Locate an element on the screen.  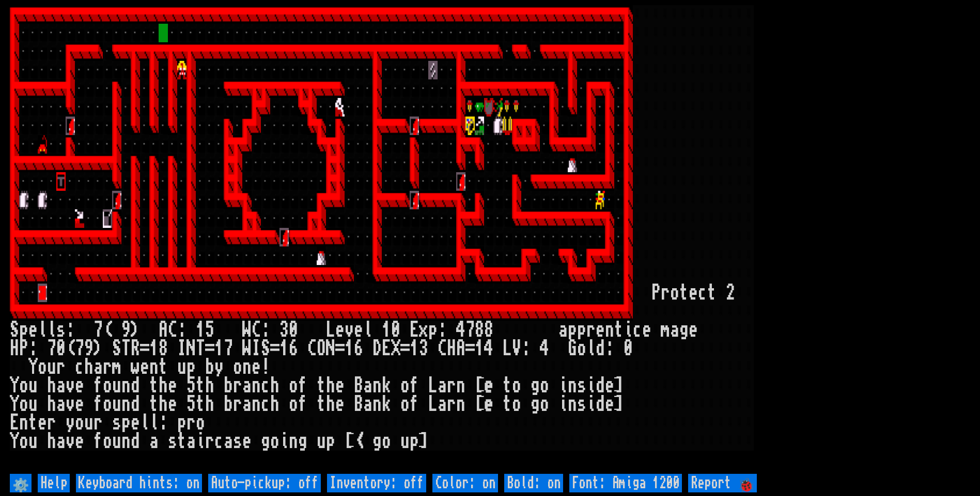
div: T is located at coordinates (126, 349).